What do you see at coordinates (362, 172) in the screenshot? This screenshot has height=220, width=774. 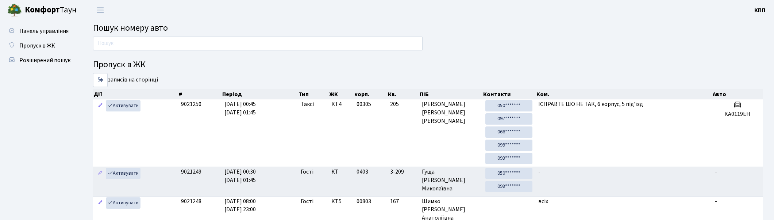 I see `span: 0403` at bounding box center [362, 172].